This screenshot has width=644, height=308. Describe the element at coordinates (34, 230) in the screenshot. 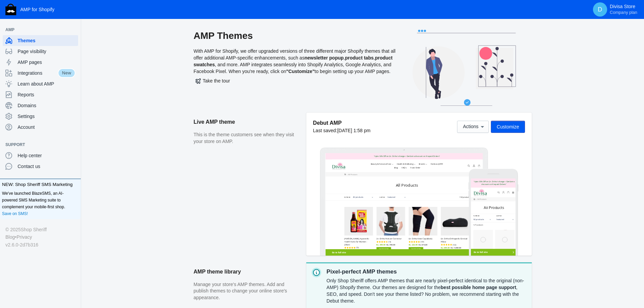

I see `a: Shop Sheriff` at that location.